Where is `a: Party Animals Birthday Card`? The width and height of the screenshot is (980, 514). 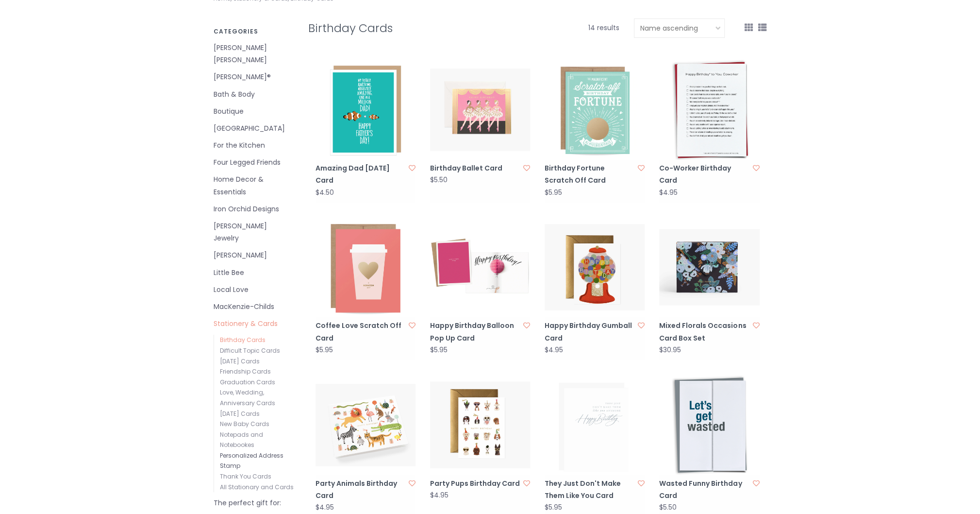
a: Party Animals Birthday Card is located at coordinates (360, 489).